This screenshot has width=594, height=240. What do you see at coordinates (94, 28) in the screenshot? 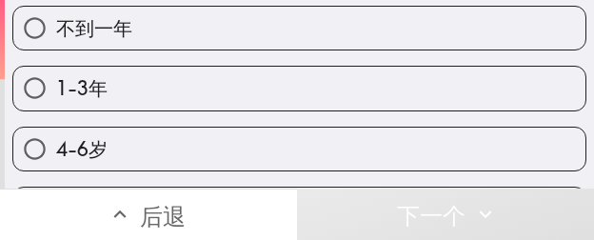
I see `font: 不到一年` at bounding box center [94, 28].